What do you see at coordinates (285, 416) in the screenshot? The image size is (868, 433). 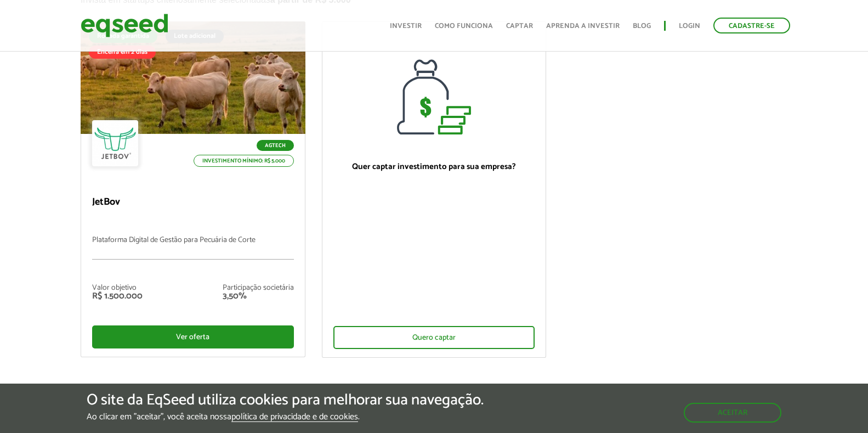 I see `p: Ao clicar em "aceitar", você aceita nossa .` at bounding box center [285, 416].